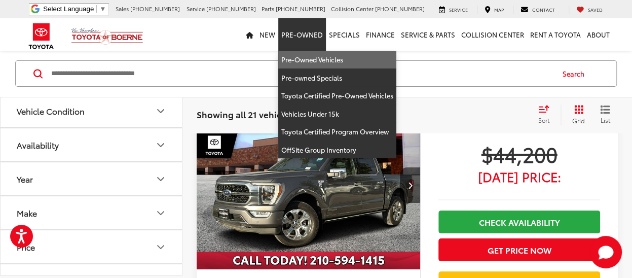 Image resolution: width=632 pixels, height=278 pixels. Describe the element at coordinates (543, 120) in the screenshot. I see `span: Sort` at that location.